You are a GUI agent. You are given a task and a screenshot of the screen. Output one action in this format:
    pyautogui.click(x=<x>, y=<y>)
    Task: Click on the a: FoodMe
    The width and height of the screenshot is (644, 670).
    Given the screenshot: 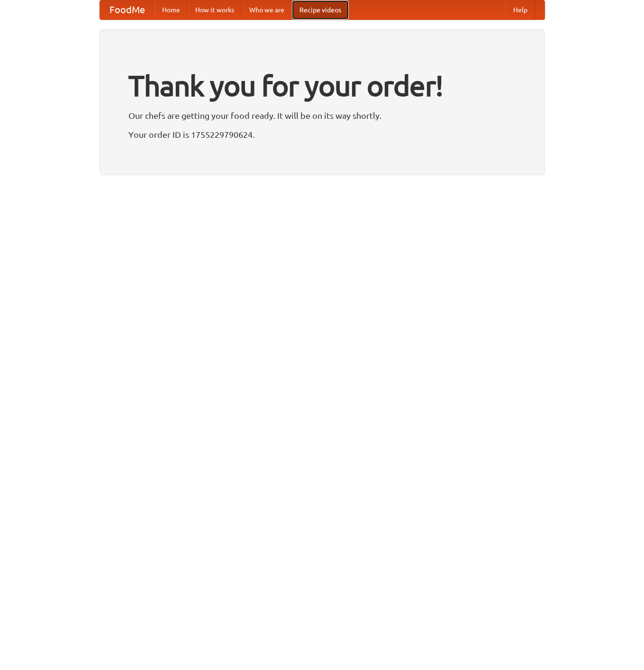 What is the action you would take?
    pyautogui.click(x=127, y=10)
    